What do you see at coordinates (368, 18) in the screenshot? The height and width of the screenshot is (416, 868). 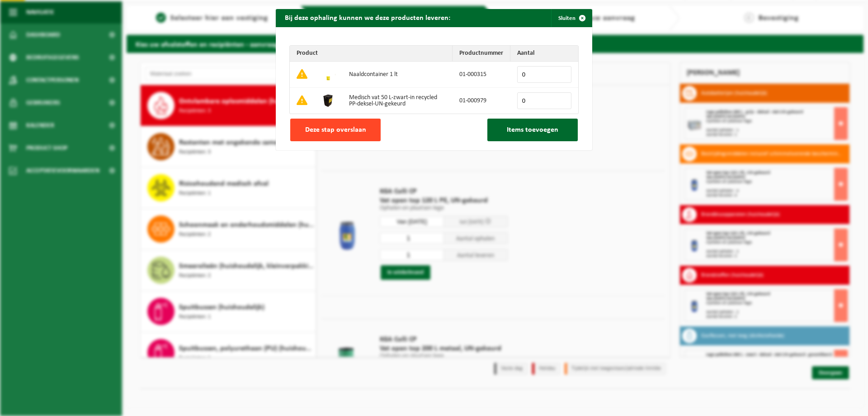 I see `h2: Bij deze ophaling kunnen we deze producten leveren:` at bounding box center [368, 18].